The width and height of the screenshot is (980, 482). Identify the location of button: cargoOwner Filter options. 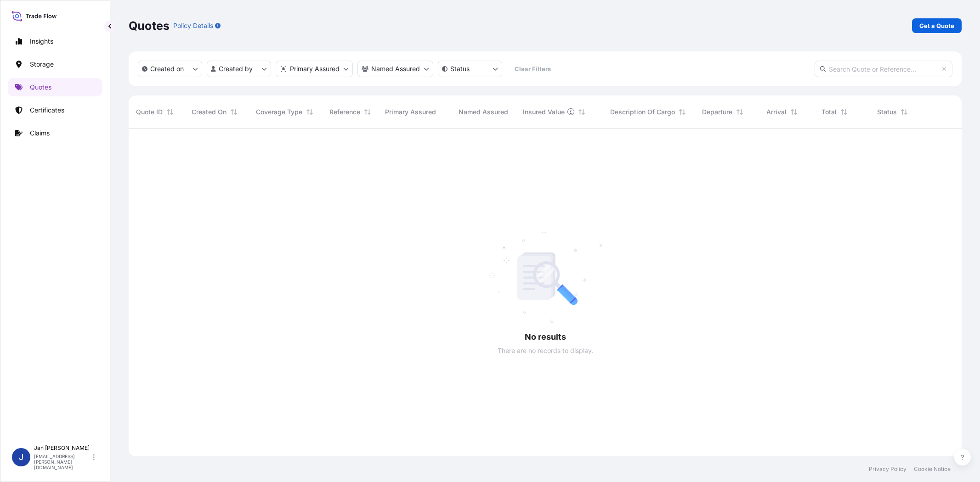
(395, 69).